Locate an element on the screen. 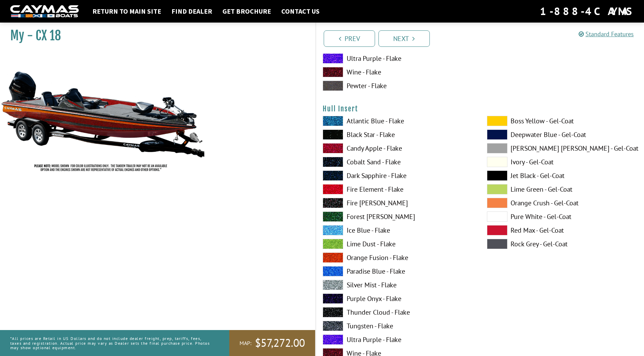 The width and height of the screenshot is (644, 356). a: Find Dealer is located at coordinates (192, 11).